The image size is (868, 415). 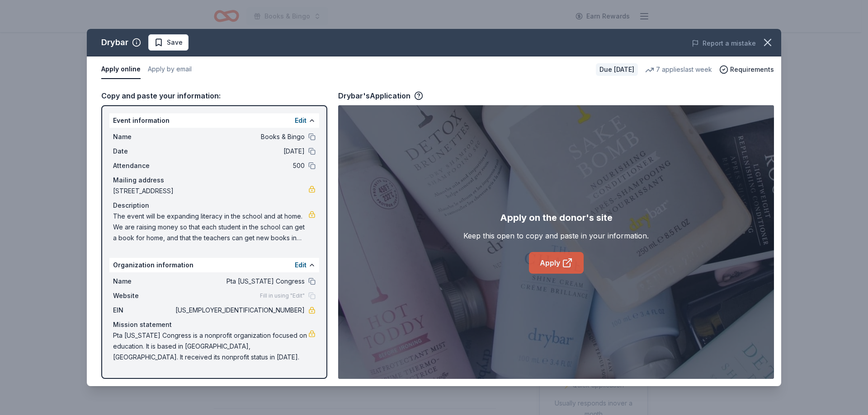 What do you see at coordinates (170, 69) in the screenshot?
I see `button: Apply by email` at bounding box center [170, 69].